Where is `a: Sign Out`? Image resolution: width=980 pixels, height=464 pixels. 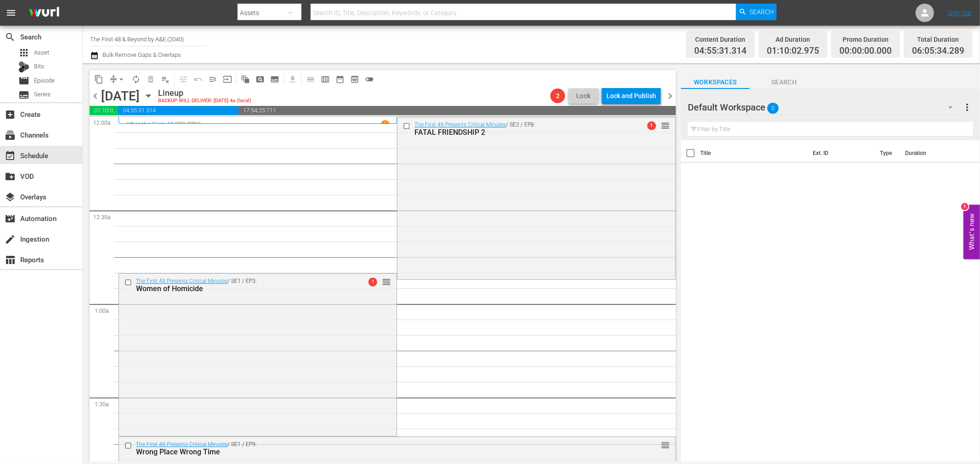 a: Sign Out is located at coordinates (959, 13).